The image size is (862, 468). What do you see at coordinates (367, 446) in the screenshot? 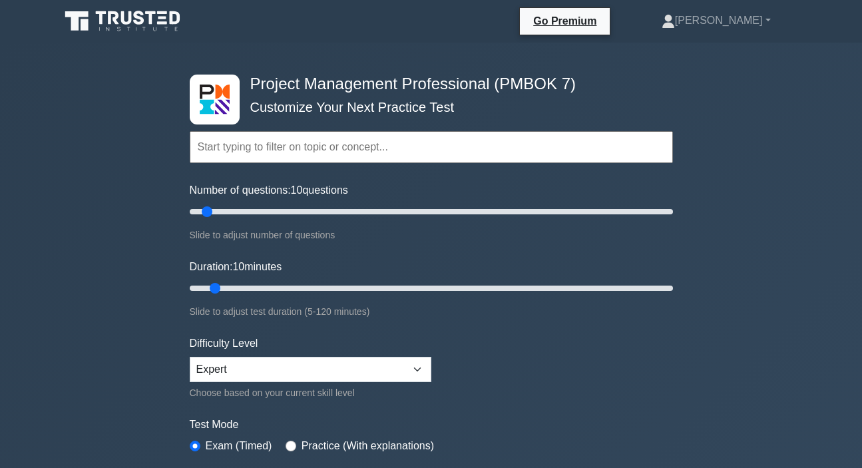
I see `label: Practice (With explanations)` at bounding box center [367, 446].